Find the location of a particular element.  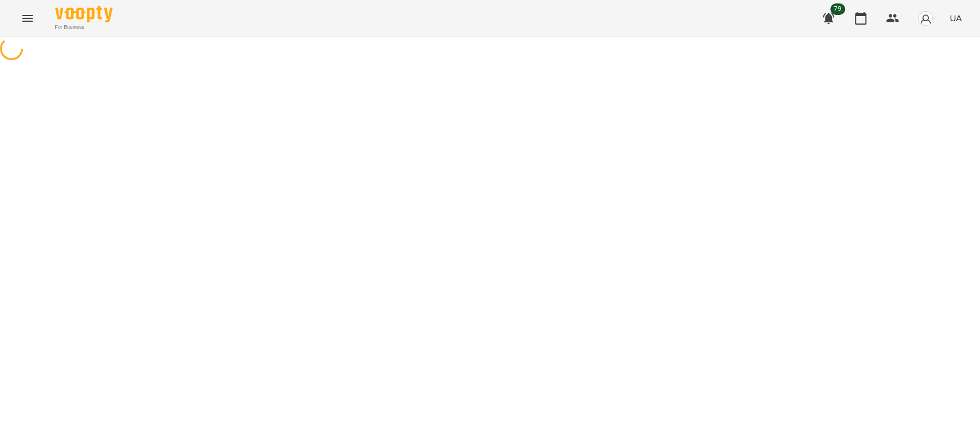

button: Menu is located at coordinates (28, 19).